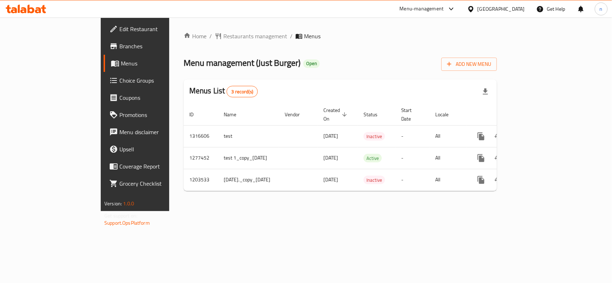  Describe the element at coordinates (153, 115) in the screenshot. I see `a: Promotions` at that location.